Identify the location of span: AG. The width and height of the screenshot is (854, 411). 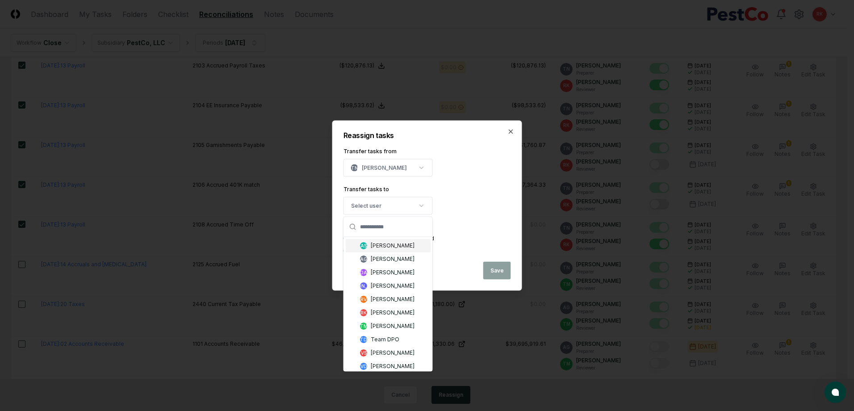
(364, 259).